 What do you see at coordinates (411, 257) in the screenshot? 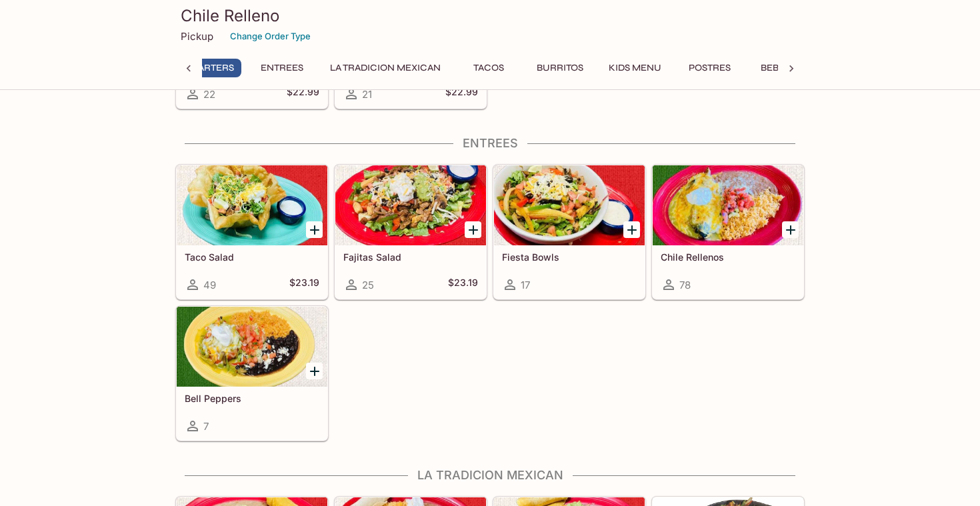
I see `h5: Fajitas Salad` at bounding box center [411, 257].